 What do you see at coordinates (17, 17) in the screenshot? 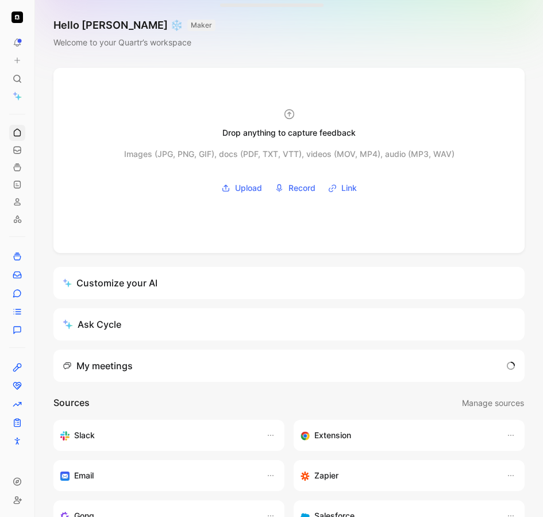
I see `button: Quartr` at bounding box center [17, 17].